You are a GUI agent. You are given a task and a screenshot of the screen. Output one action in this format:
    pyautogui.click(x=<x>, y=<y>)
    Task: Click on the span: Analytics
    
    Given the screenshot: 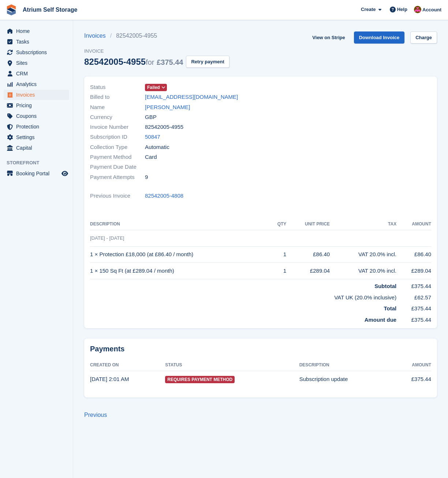 What is the action you would take?
    pyautogui.click(x=38, y=84)
    